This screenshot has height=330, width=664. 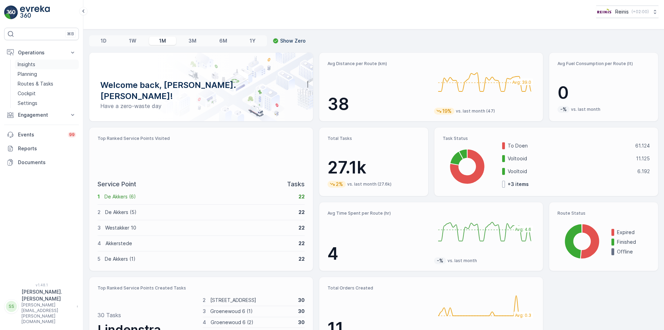 What do you see at coordinates (571, 171) in the screenshot?
I see `p: Vooltoid` at bounding box center [571, 171].